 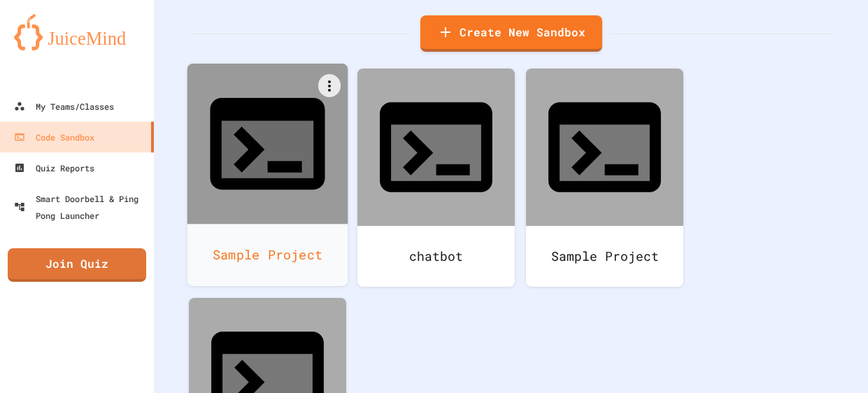 What do you see at coordinates (54, 137) in the screenshot?
I see `div: Code Sandbox` at bounding box center [54, 137].